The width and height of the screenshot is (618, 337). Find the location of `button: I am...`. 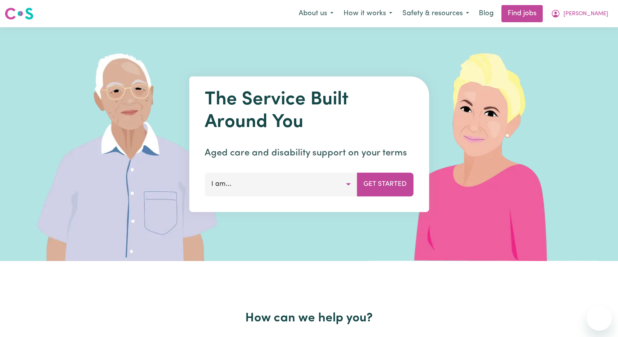

button: I am... is located at coordinates (281, 184).